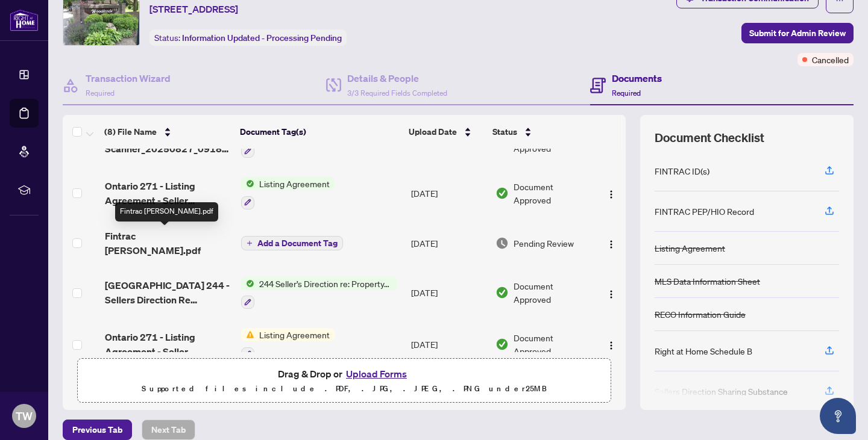  Describe the element at coordinates (167, 132) in the screenshot. I see `th: (8) File Name` at that location.